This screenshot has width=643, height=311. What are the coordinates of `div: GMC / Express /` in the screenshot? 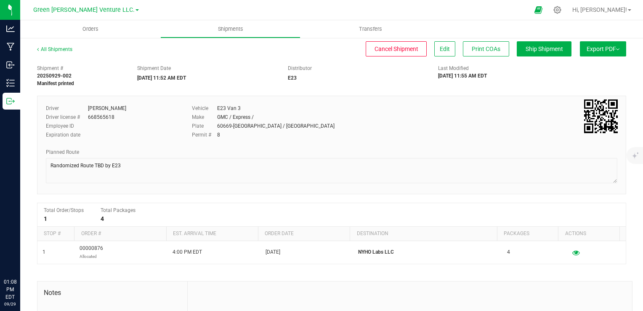 It's located at (235, 117).